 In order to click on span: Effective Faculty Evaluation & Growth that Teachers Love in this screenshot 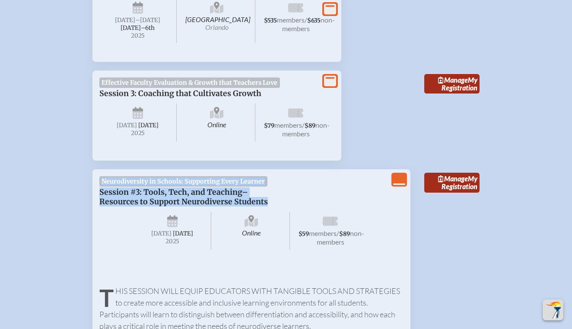, I will do `click(190, 83)`.